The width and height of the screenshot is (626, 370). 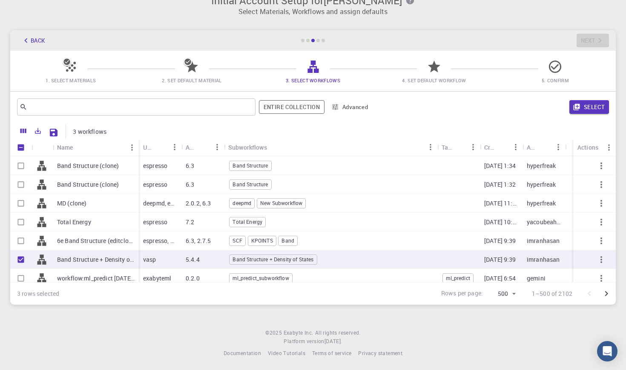 What do you see at coordinates (287, 353) in the screenshot?
I see `span: Video Tutorials` at bounding box center [287, 353].